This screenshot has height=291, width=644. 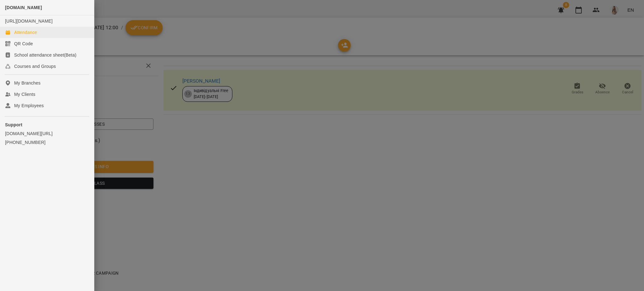 What do you see at coordinates (25, 94) in the screenshot?
I see `div: My Clients` at bounding box center [25, 94].